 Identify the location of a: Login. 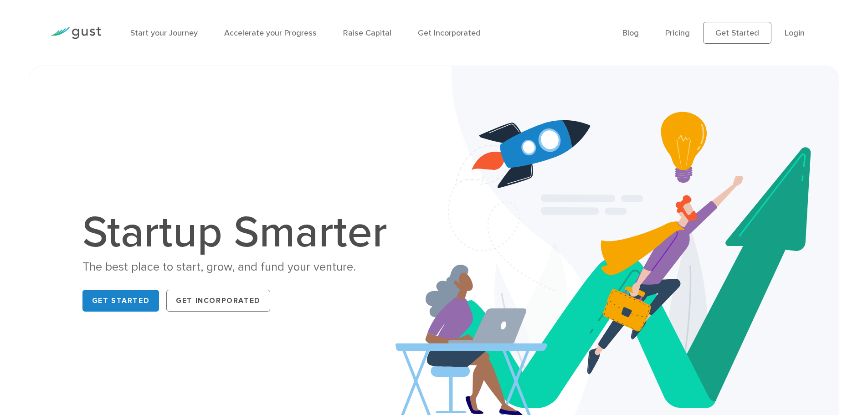
(795, 33).